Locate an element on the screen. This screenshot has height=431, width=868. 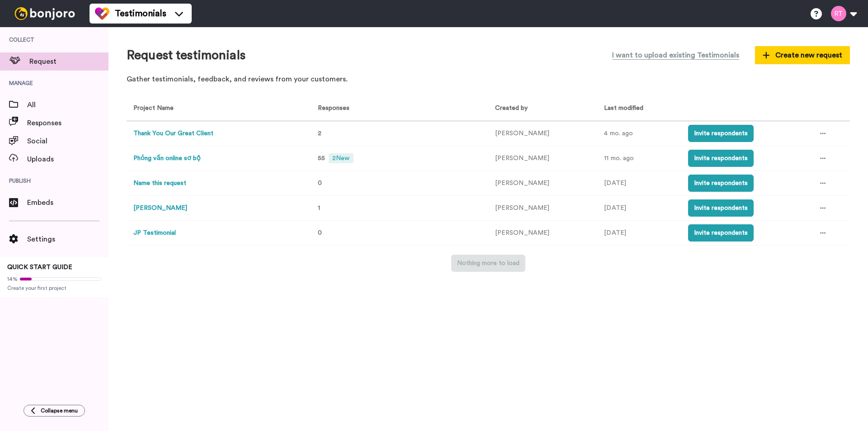
button: Collapse menu is located at coordinates (54, 411).